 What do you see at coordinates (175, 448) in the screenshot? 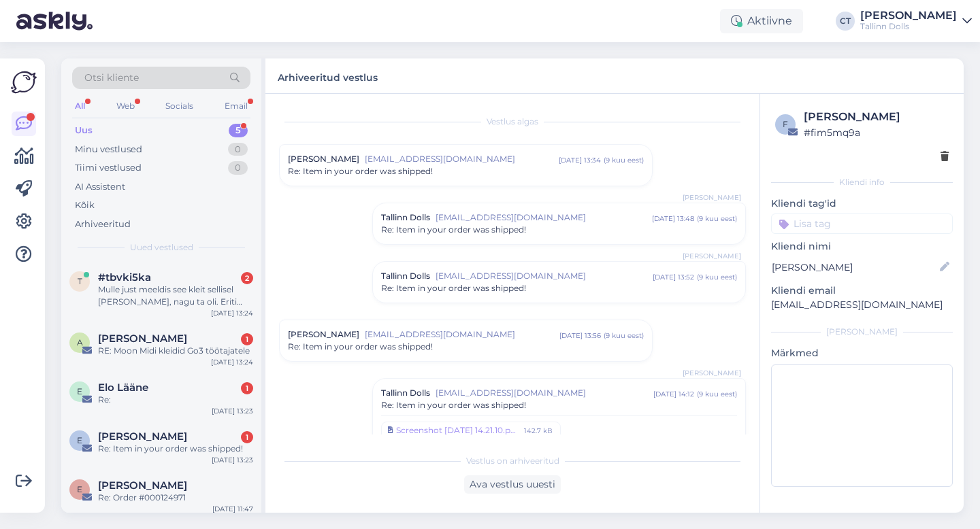
I see `div: Re: Item in your order was shipped!` at bounding box center [175, 448].